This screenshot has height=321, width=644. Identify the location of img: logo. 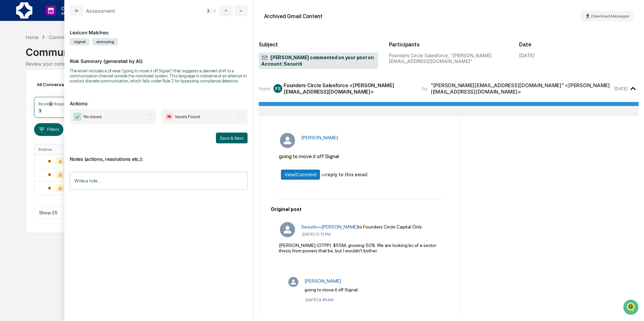
(24, 11).